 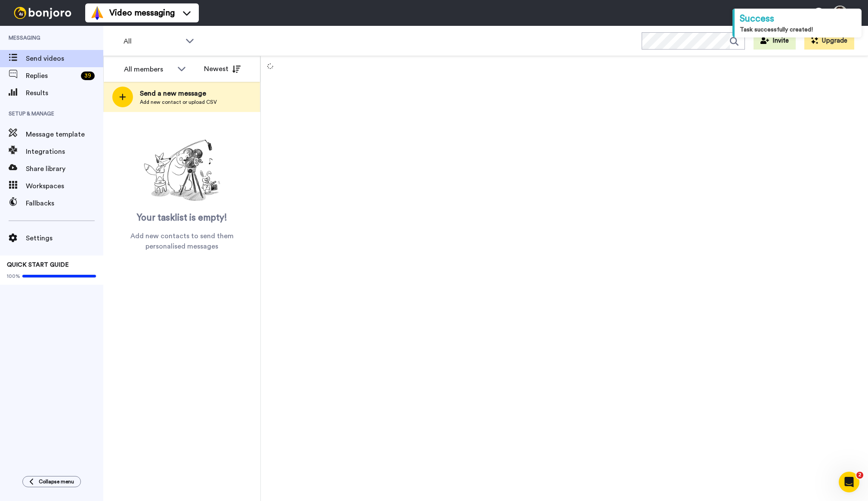 I want to click on span: QUICK START GUIDE, so click(x=38, y=264).